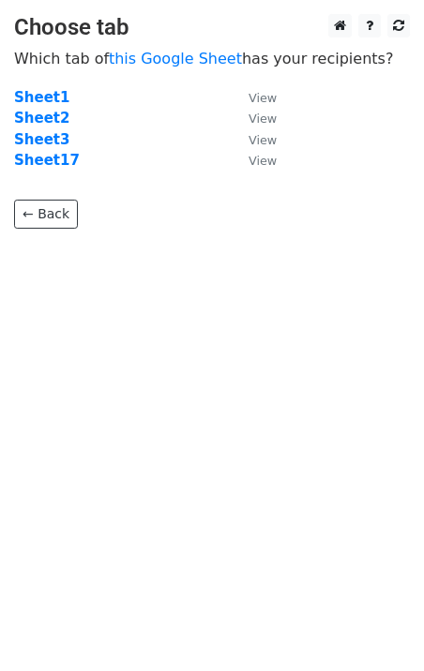  Describe the element at coordinates (46, 214) in the screenshot. I see `a: ← Back` at that location.